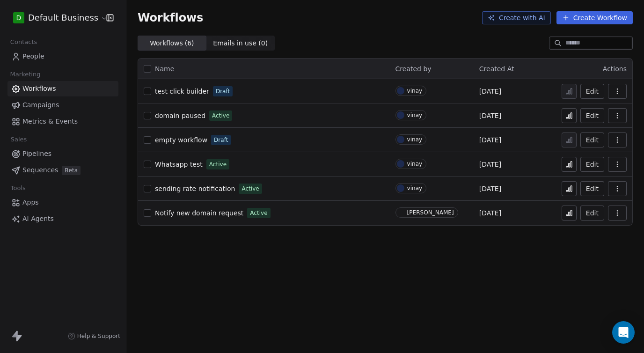 Image resolution: width=644 pixels, height=353 pixels. What do you see at coordinates (181, 140) in the screenshot?
I see `span: empty workflow` at bounding box center [181, 140].